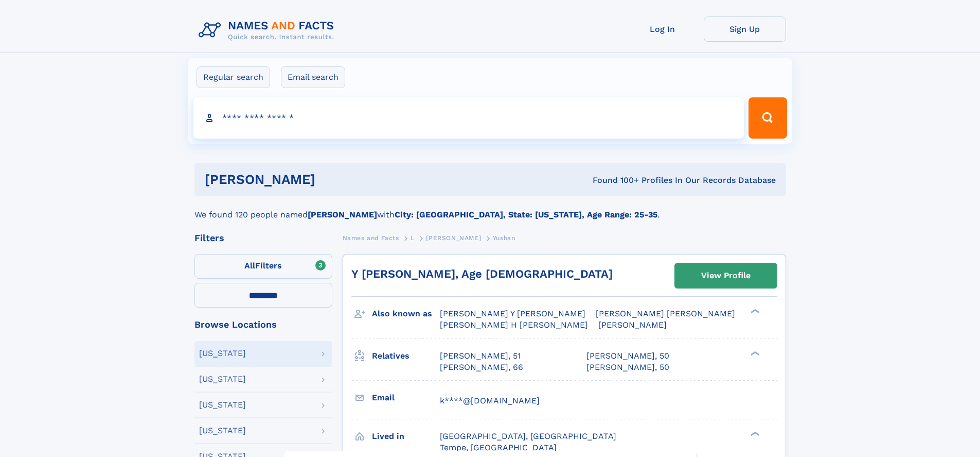 The height and width of the screenshot is (457, 980). Describe the element at coordinates (413, 238) in the screenshot. I see `span: L` at that location.